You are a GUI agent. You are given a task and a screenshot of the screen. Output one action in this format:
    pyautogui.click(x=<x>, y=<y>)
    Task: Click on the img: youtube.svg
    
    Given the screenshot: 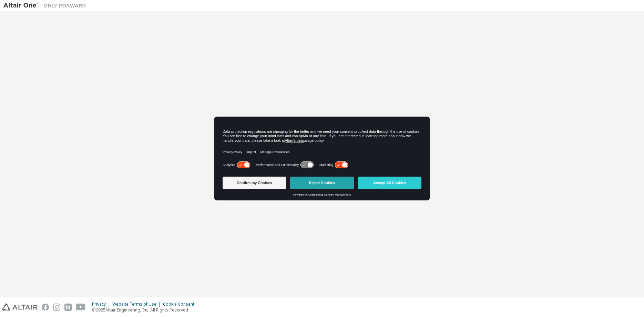 What is the action you would take?
    pyautogui.click(x=81, y=307)
    